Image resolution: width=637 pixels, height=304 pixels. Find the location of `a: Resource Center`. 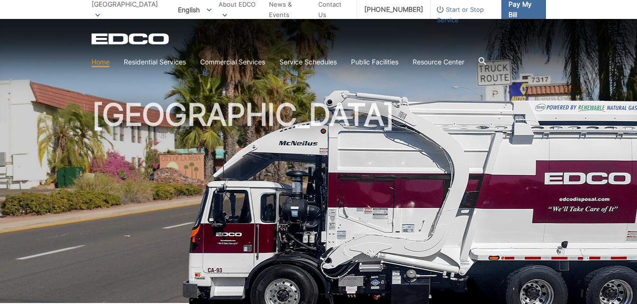

a: Resource Center is located at coordinates (438, 62).